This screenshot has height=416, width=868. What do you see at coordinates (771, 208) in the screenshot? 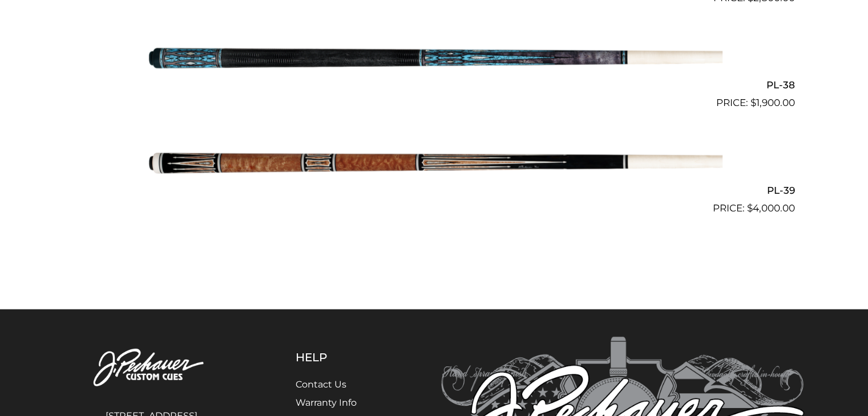
I see `bdi: 4,000.00` at bounding box center [771, 208].